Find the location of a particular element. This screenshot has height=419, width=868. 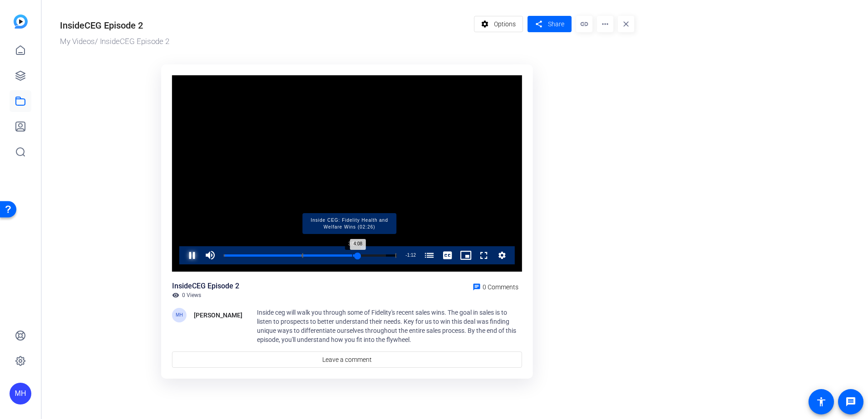

span: 0 Comments is located at coordinates (500, 287).